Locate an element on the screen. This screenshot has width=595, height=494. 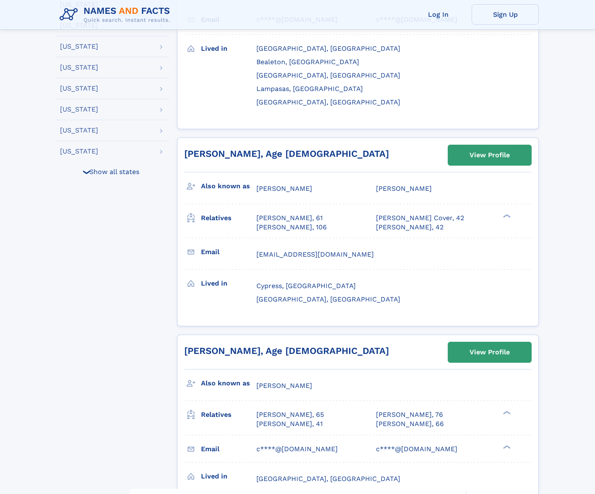
div: Show all states is located at coordinates (112, 172).